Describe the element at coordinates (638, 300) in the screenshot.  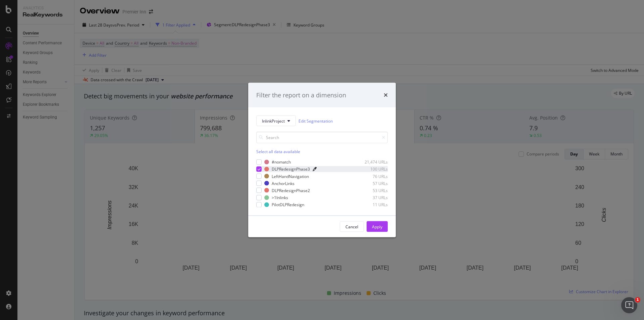
I see `span: 1` at that location.